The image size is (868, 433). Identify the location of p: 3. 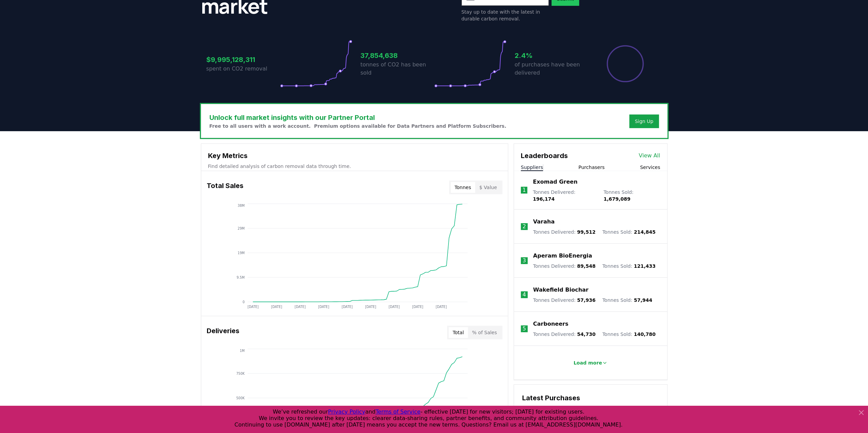
(524, 261).